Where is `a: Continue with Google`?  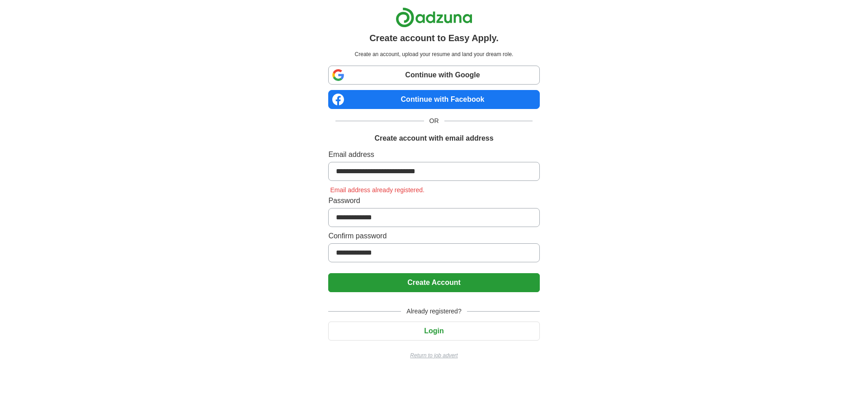
a: Continue with Google is located at coordinates (433, 75).